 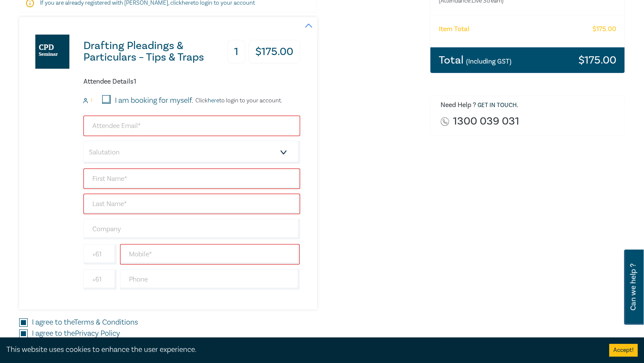 What do you see at coordinates (489, 61) in the screenshot?
I see `small: (Including GST)` at bounding box center [489, 61].